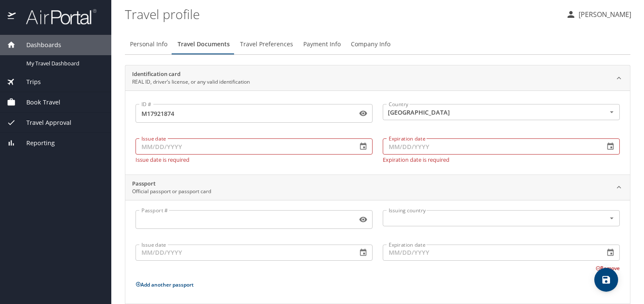 Image resolution: width=644 pixels, height=304 pixels. I want to click on p: Official passport or passport card, so click(171, 192).